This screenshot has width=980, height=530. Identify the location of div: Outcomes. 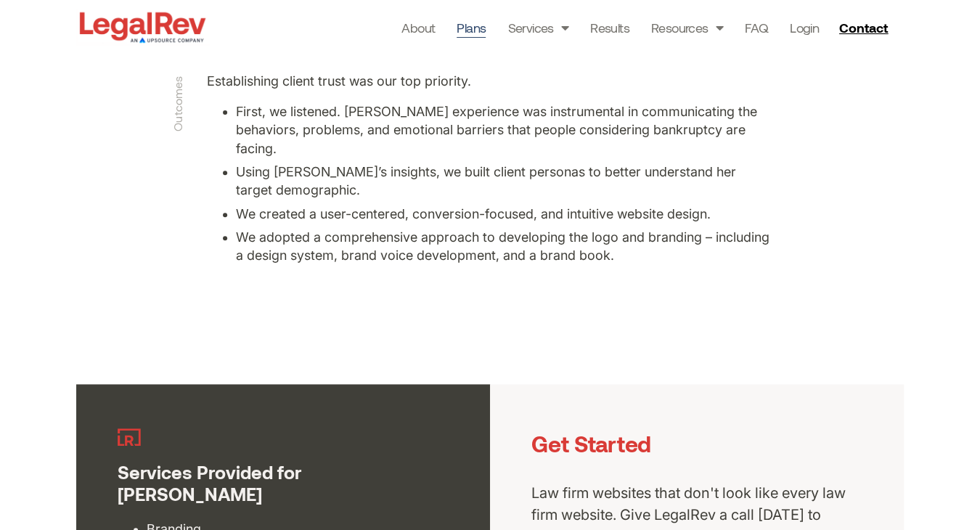
(178, 113).